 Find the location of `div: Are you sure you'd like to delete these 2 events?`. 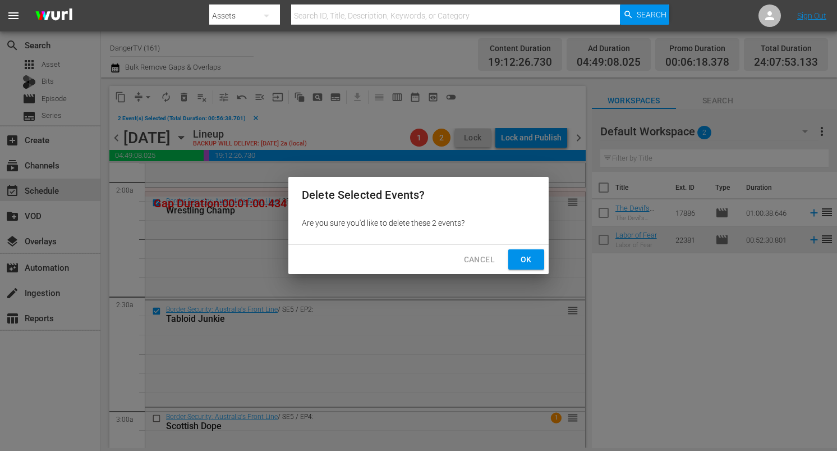

div: Are you sure you'd like to delete these 2 events? is located at coordinates (419, 223).